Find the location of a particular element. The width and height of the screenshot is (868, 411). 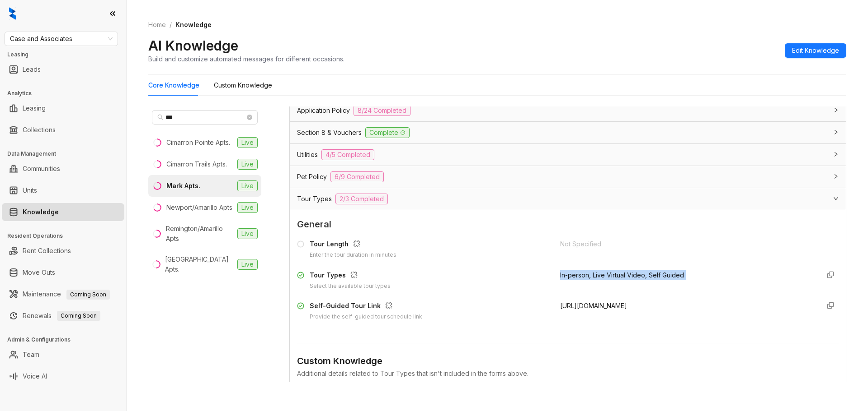

div: Mark Apts. is located at coordinates (183, 186).